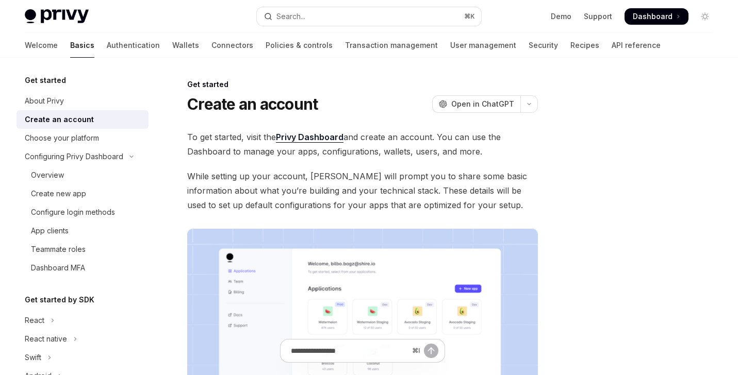  What do you see at coordinates (369, 17) in the screenshot?
I see `button: Open search` at bounding box center [369, 17].